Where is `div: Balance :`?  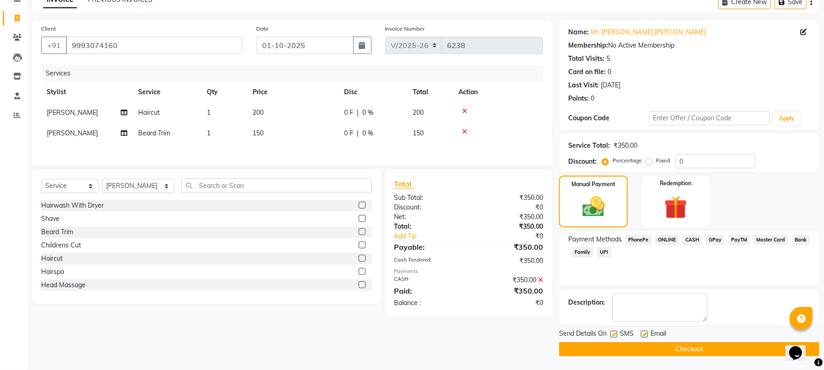 div: Balance : is located at coordinates (428, 303).